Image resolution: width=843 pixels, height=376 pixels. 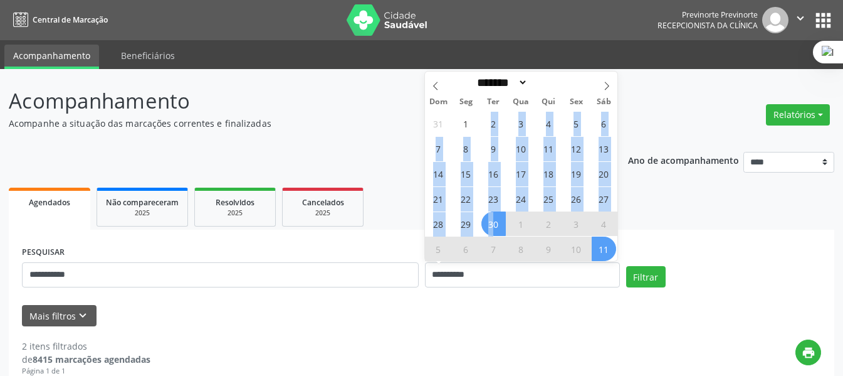 I want to click on span: Outubro 5, 2025, so click(x=438, y=248).